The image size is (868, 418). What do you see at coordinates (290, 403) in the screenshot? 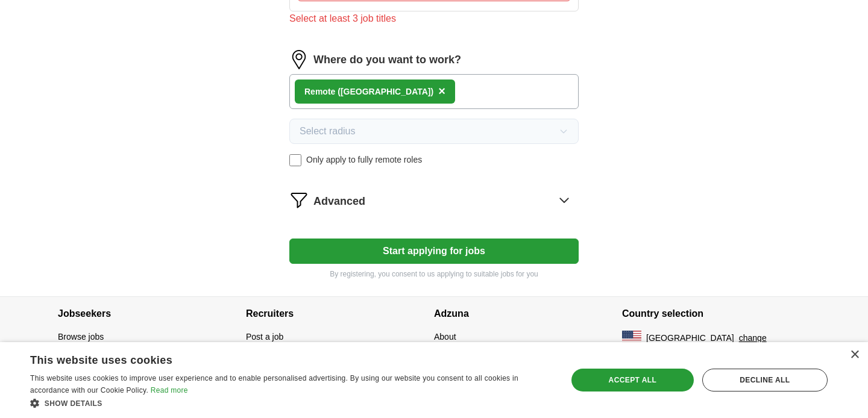
I see `div: Show details` at bounding box center [290, 403].